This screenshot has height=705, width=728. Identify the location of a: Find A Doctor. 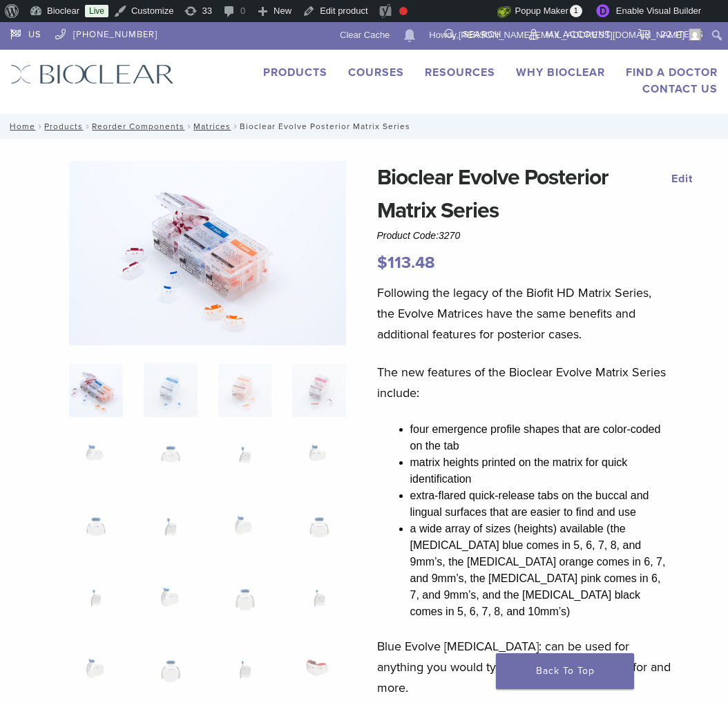
(671, 73).